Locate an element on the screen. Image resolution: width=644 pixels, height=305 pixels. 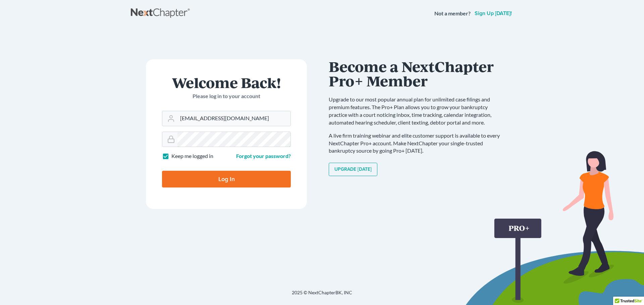
div: 2025 © NextChapterBK, INC is located at coordinates (322, 296).